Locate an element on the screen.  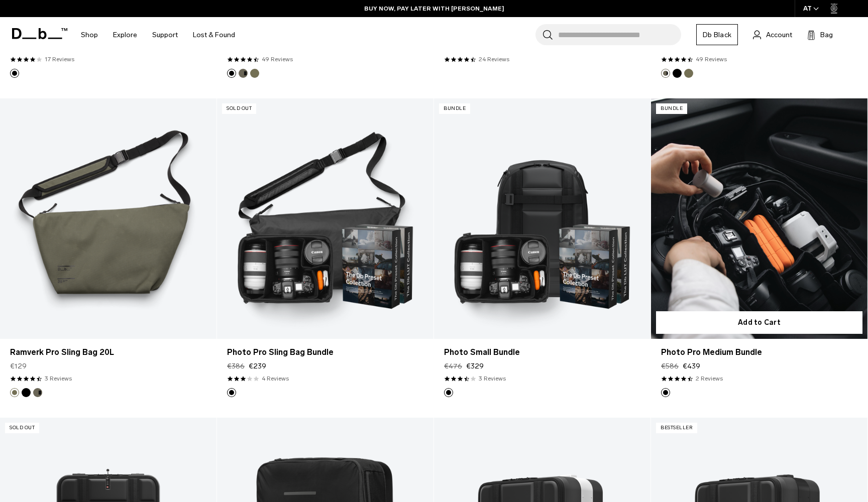
a: Shop is located at coordinates (90, 35).